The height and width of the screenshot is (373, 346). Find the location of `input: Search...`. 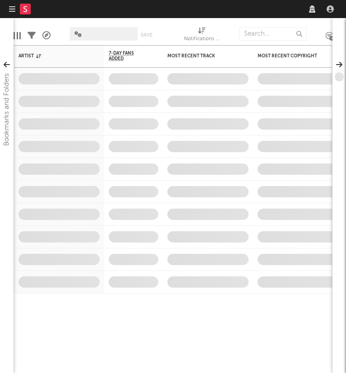

input: Search... is located at coordinates (273, 34).